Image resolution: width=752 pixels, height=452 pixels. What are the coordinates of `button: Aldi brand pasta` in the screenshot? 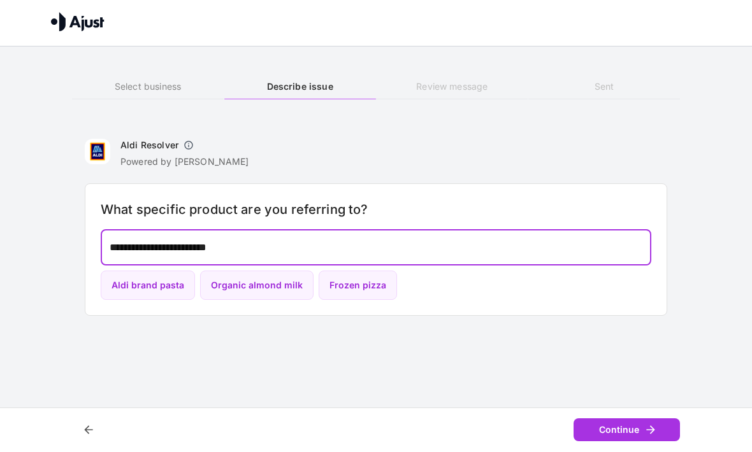 It's located at (148, 286).